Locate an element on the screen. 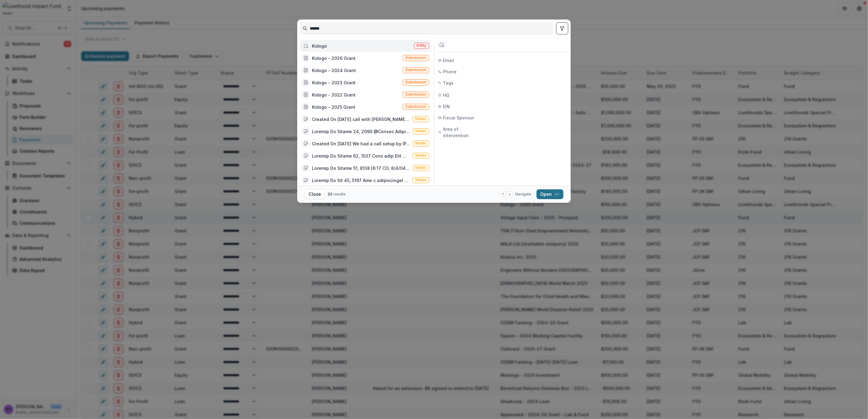  span: results is located at coordinates (339, 194).